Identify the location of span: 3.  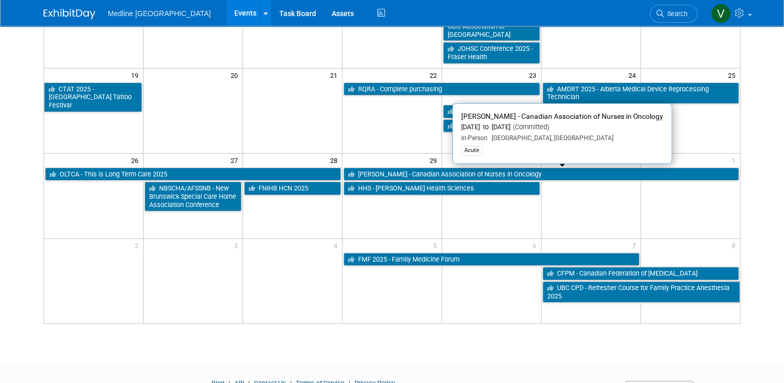
(238, 245).